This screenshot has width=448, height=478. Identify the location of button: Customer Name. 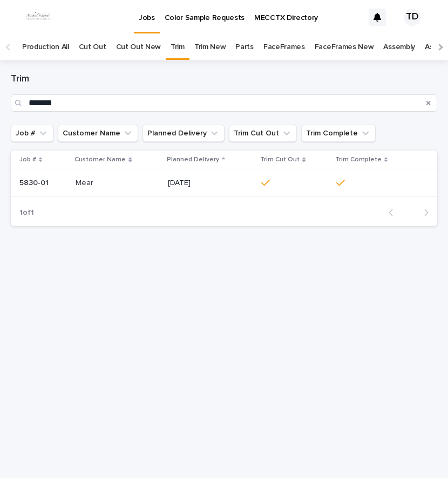
(98, 134).